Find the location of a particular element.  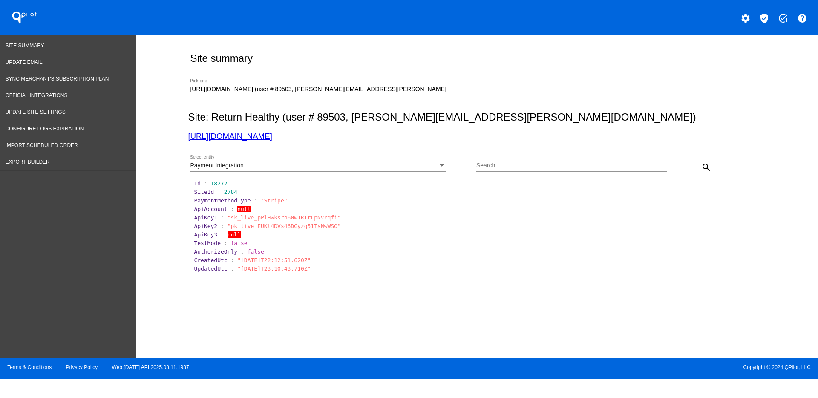

span: ApiKey2 is located at coordinates (205, 226).